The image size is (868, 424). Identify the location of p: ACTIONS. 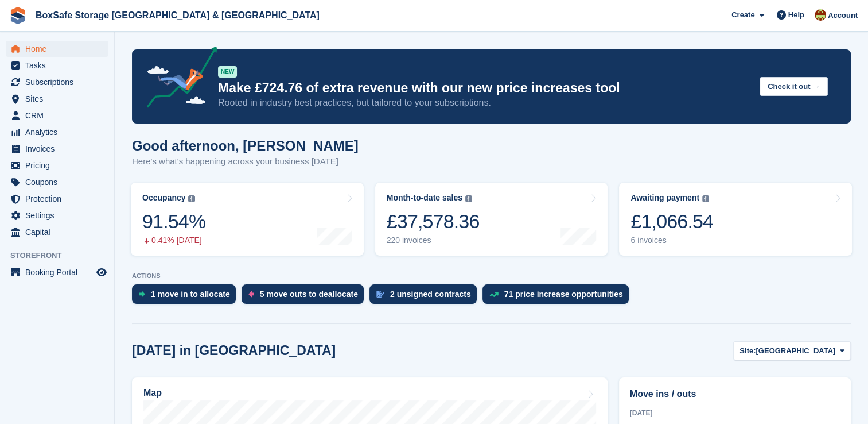
(491, 276).